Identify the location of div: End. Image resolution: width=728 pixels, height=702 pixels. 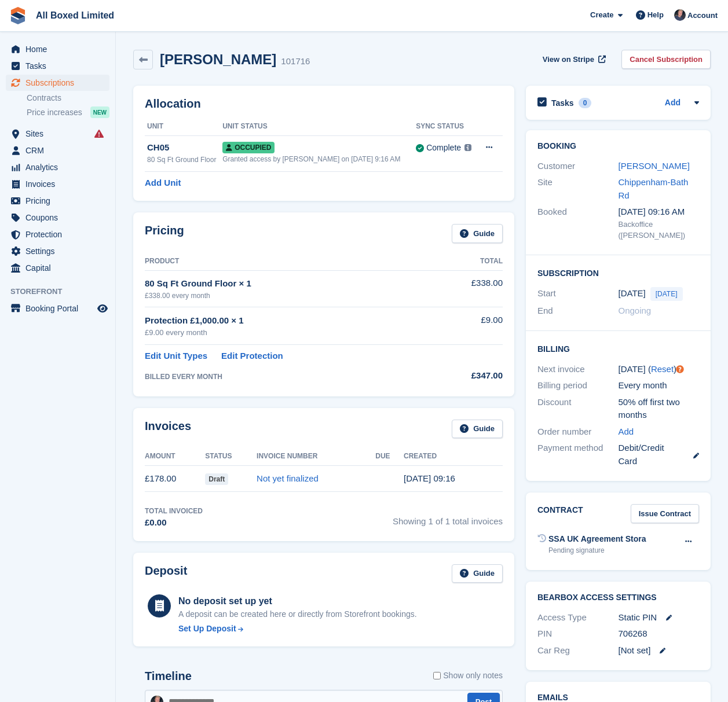
(577, 311).